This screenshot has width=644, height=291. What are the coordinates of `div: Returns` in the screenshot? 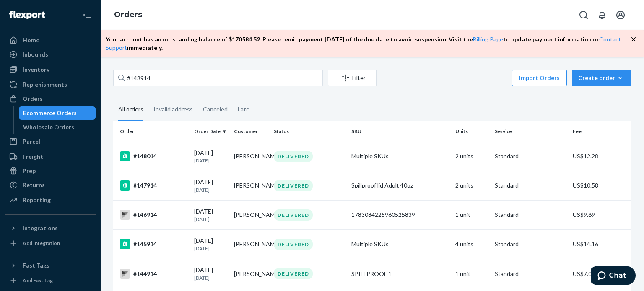 It's located at (34, 185).